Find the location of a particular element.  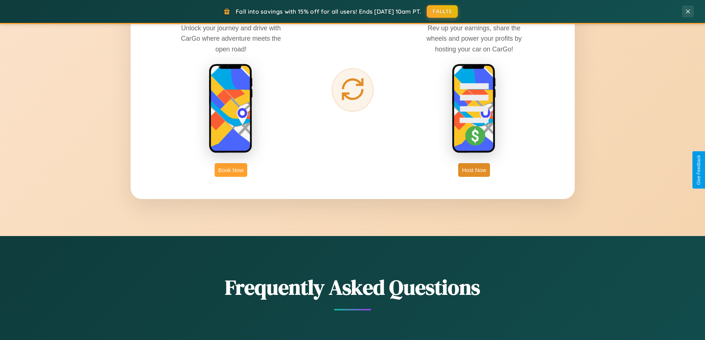

p: Rev up your earnings, share the wheels and power your profits by hosting your car on CarGo! is located at coordinates (474, 38).